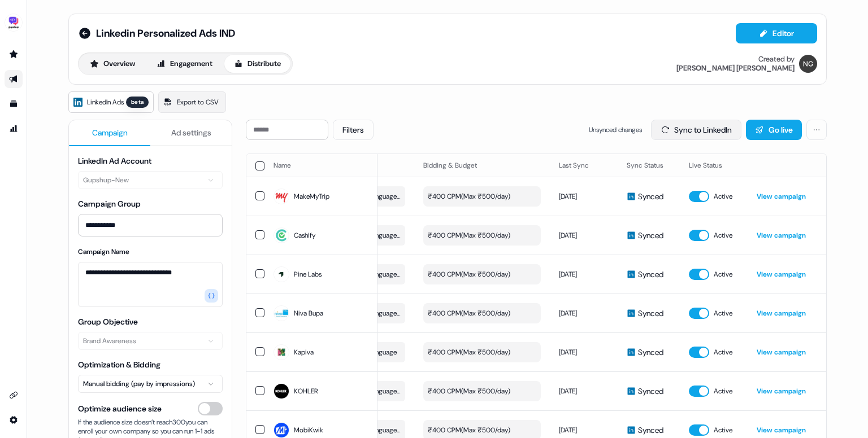 This screenshot has height=438, width=868. What do you see at coordinates (308, 314) in the screenshot?
I see `span: Niva Bupa` at bounding box center [308, 314].